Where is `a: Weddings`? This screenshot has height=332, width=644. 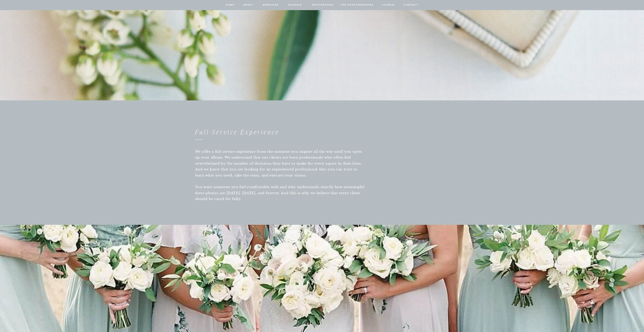
a: Weddings is located at coordinates (271, 5).